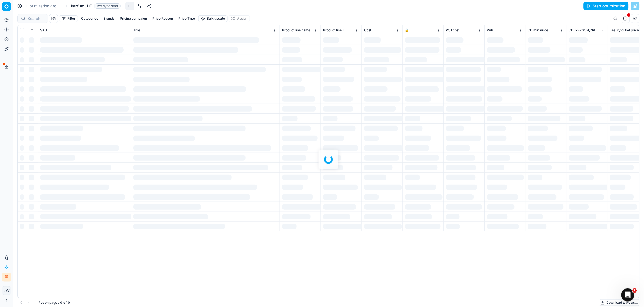 The image size is (644, 307). I want to click on span: Ready to start, so click(107, 6).